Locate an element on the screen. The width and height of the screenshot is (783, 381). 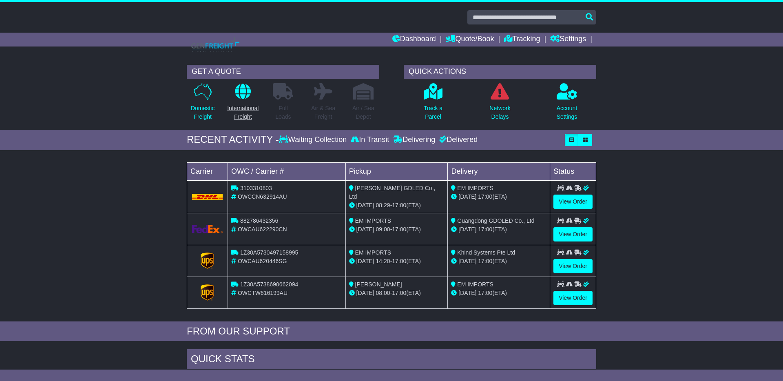
span: OWCAU622290CN is located at coordinates (262, 229).